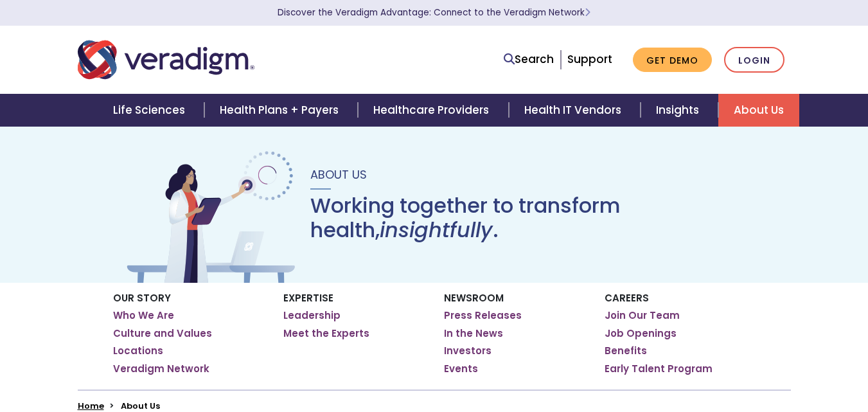 The height and width of the screenshot is (412, 868). What do you see at coordinates (166, 60) in the screenshot?
I see `a: Veradigm logo` at bounding box center [166, 60].